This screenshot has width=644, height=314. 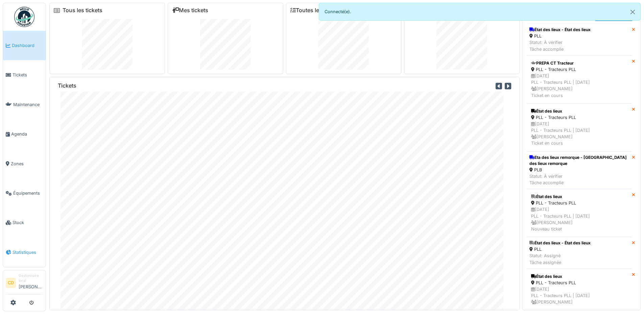 I want to click on span: Dashboard, so click(x=27, y=46).